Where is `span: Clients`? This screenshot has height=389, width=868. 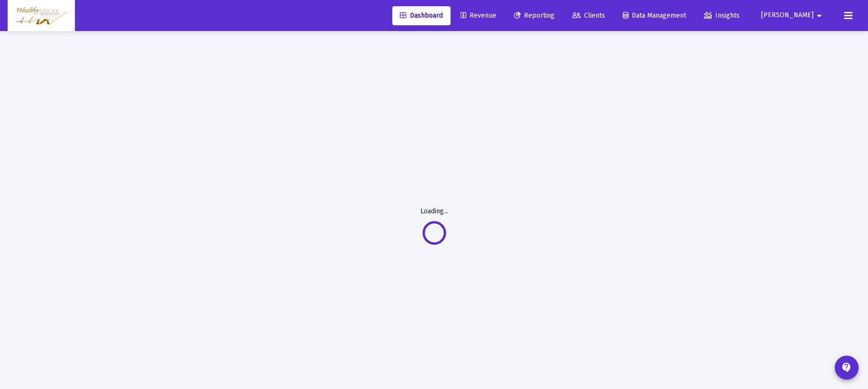 span: Clients is located at coordinates (588, 16).